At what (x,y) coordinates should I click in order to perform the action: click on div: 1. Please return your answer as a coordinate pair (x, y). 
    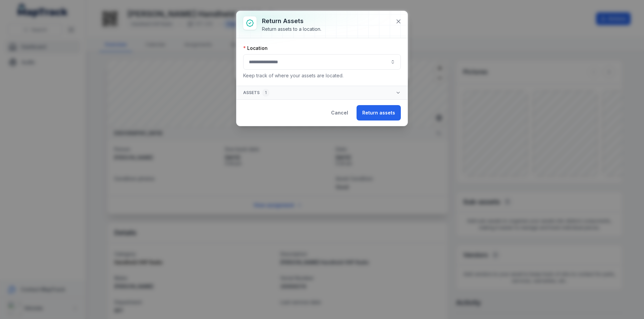
    Looking at the image, I should click on (266, 93).